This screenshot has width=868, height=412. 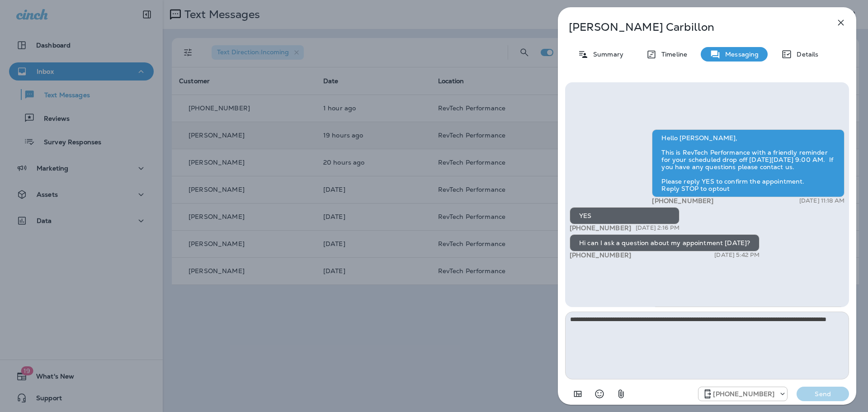 I want to click on button: Add in a premade template, so click(x=578, y=394).